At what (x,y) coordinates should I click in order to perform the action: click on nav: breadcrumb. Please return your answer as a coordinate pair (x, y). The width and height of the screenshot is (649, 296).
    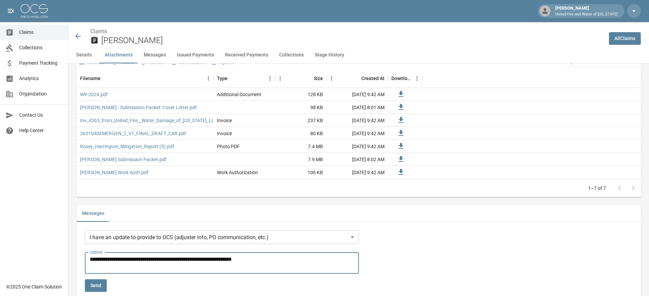
    Looking at the image, I should click on (347, 31).